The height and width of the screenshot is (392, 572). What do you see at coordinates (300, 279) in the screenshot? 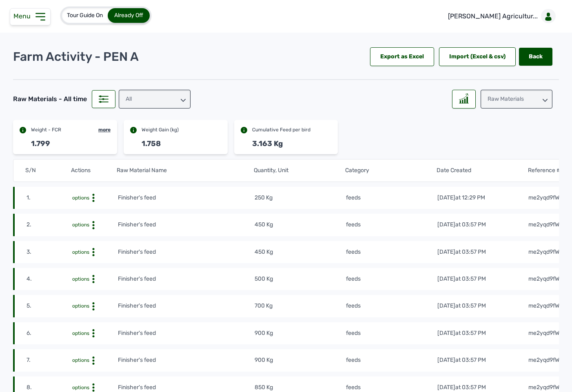
I see `td: 500 Kg` at bounding box center [300, 279].